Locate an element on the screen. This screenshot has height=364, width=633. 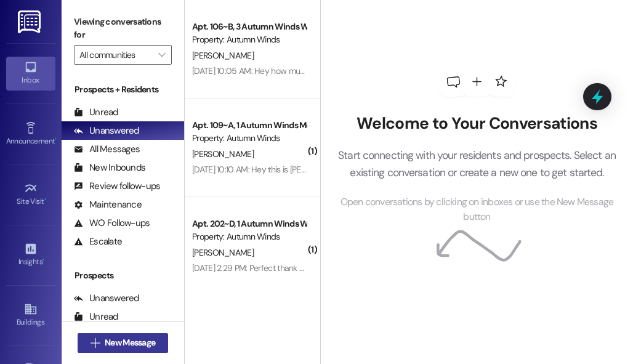
p: Start connecting with your residents and prospects. Select an existing conversation or create a n... is located at coordinates (477, 164).